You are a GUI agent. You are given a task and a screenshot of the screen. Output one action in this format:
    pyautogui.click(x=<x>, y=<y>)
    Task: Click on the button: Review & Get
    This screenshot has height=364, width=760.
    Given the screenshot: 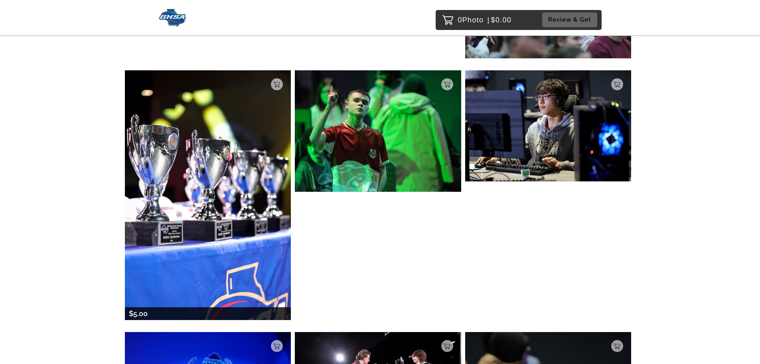 What is the action you would take?
    pyautogui.click(x=570, y=20)
    